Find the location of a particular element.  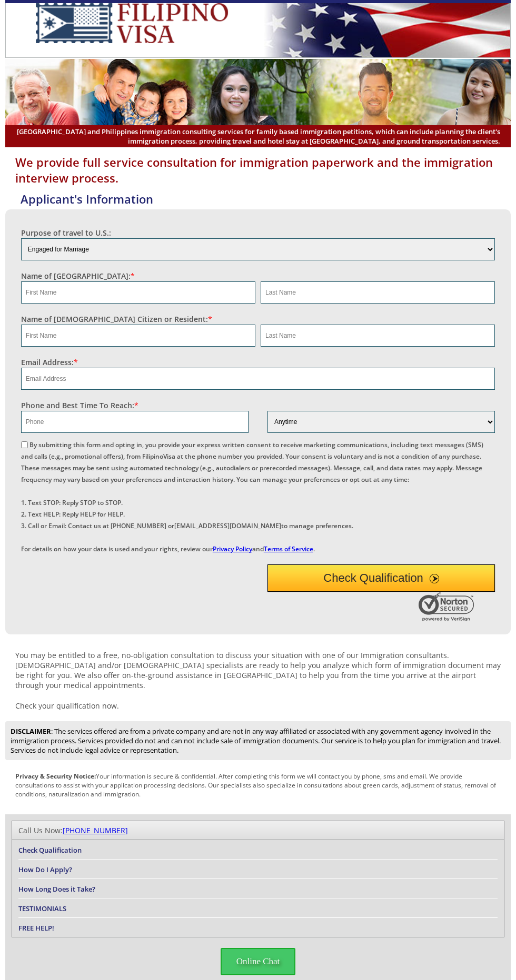

label: Email Address: is located at coordinates (49, 362).